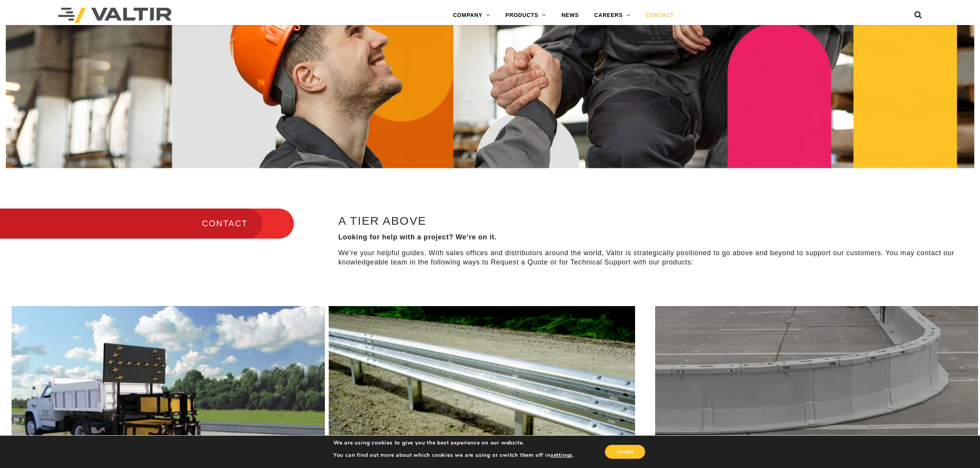 Image resolution: width=980 pixels, height=468 pixels. I want to click on strong: Looking for help with a project? We’re on it., so click(417, 237).